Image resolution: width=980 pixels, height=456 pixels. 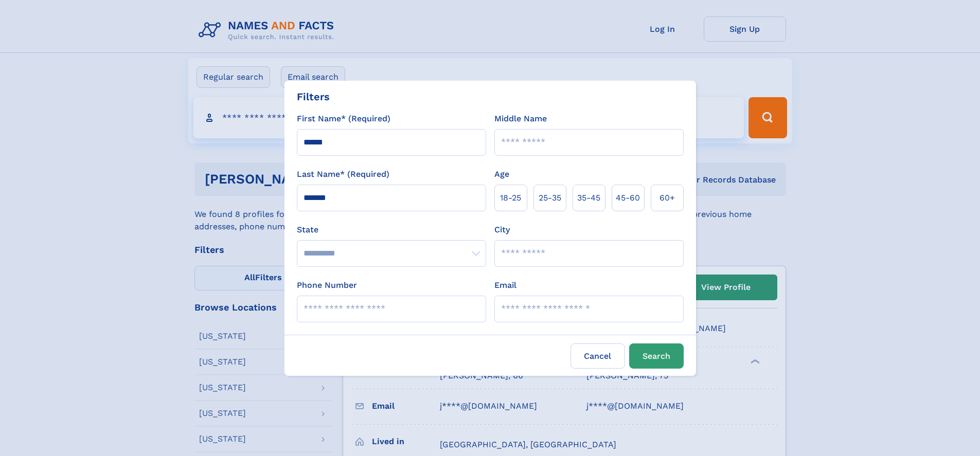 What do you see at coordinates (549, 198) in the screenshot?
I see `span: 25‑35` at bounding box center [549, 198].